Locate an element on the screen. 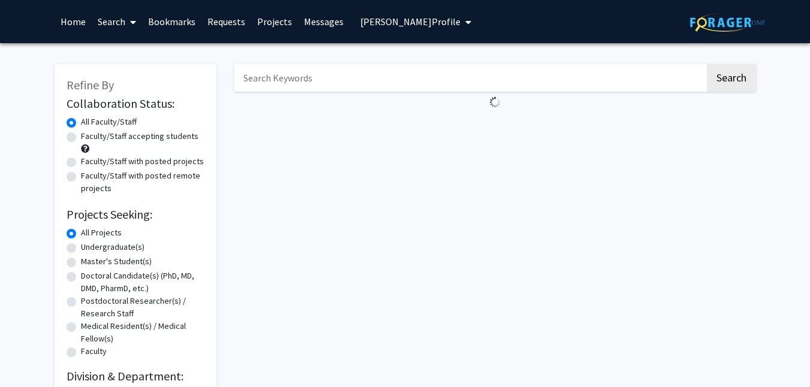 The image size is (810, 387). button: Search is located at coordinates (732, 78).